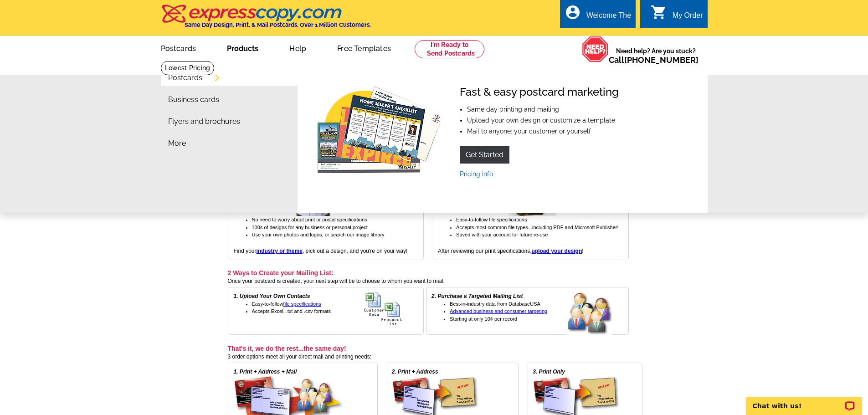 This screenshot has height=415, width=868. Describe the element at coordinates (539, 92) in the screenshot. I see `h4: Fast & easy postcard marketing` at that location.